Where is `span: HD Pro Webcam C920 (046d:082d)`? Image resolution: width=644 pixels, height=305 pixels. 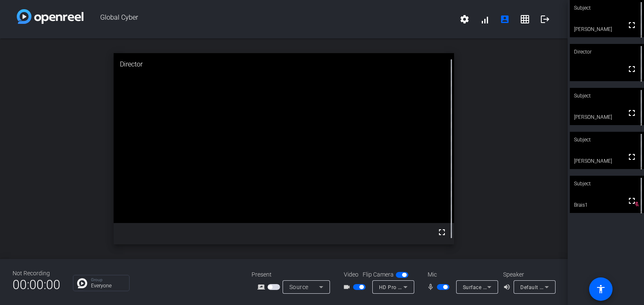 span: HD Pro Webcam C920 (046d:082d) is located at coordinates (423, 287).